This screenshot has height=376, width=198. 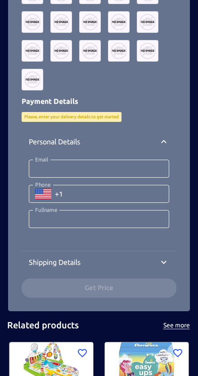 What do you see at coordinates (43, 326) in the screenshot?
I see `h5: Related products` at bounding box center [43, 326].